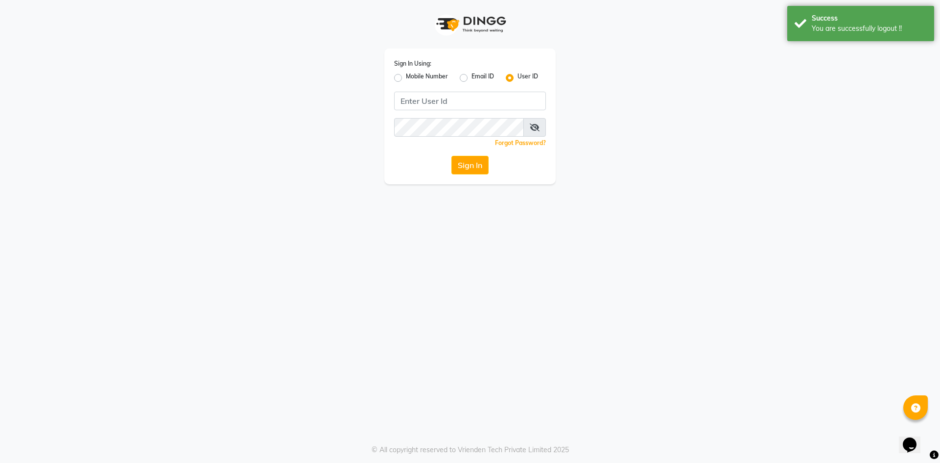 This screenshot has height=463, width=940. What do you see at coordinates (521, 143) in the screenshot?
I see `a: Forgot Password?` at bounding box center [521, 143].